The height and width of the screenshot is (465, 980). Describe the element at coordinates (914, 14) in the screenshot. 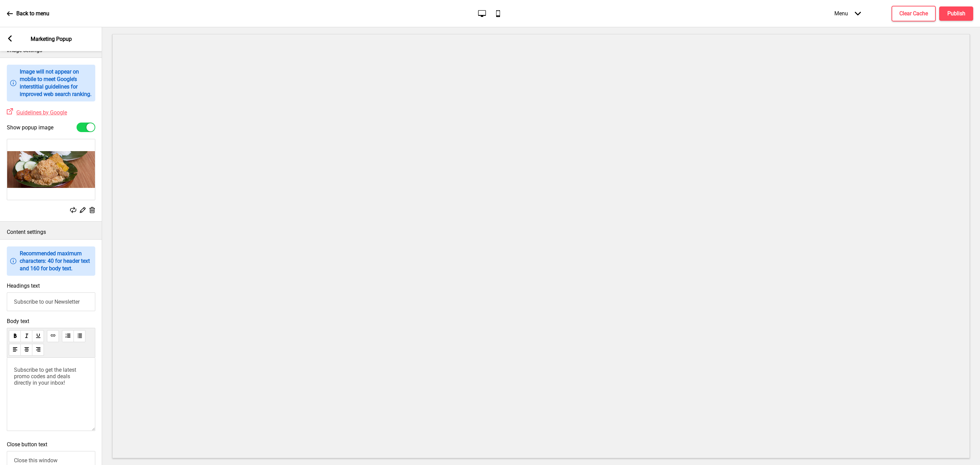

I see `h4: Clear Cache` at that location.